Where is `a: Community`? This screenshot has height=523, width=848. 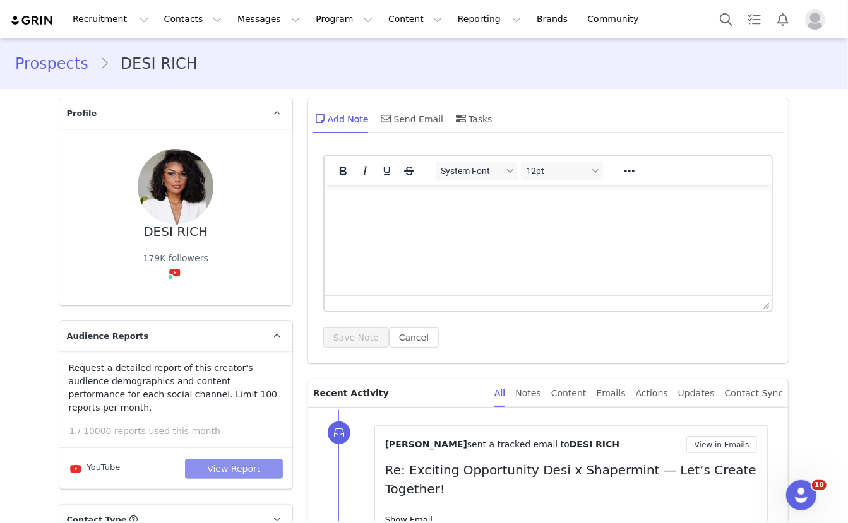
a: Community is located at coordinates (616, 19).